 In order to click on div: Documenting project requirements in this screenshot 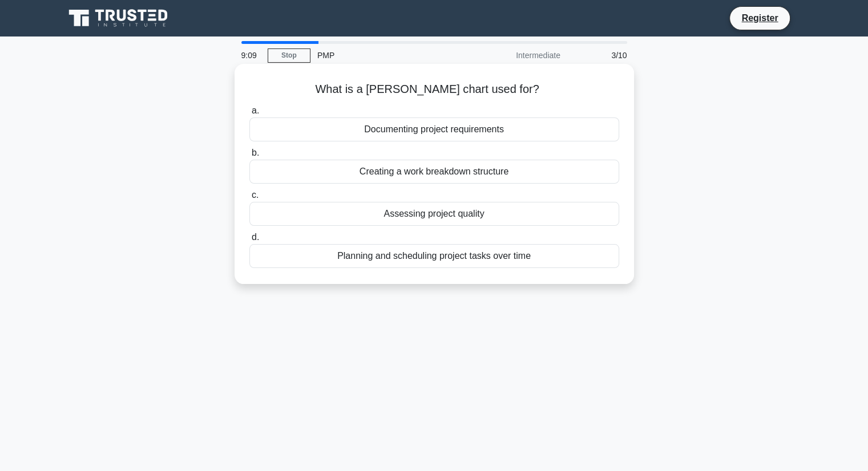, I will do `click(435, 129)`.